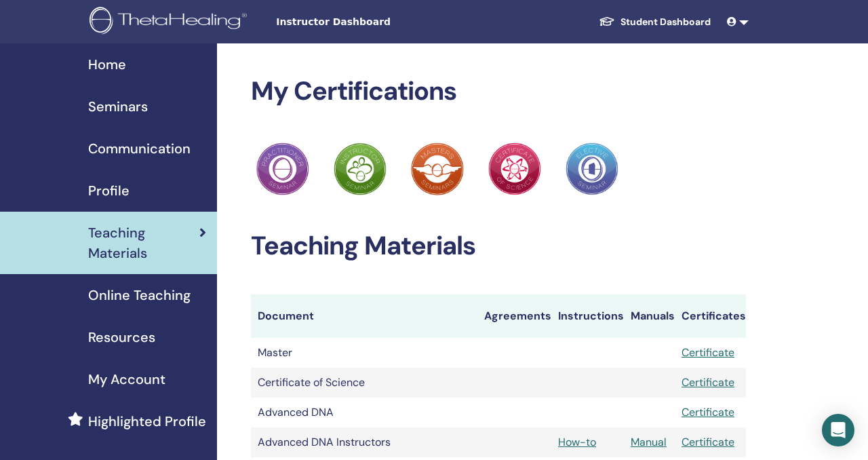 The height and width of the screenshot is (460, 868). I want to click on th: Manuals, so click(649, 316).